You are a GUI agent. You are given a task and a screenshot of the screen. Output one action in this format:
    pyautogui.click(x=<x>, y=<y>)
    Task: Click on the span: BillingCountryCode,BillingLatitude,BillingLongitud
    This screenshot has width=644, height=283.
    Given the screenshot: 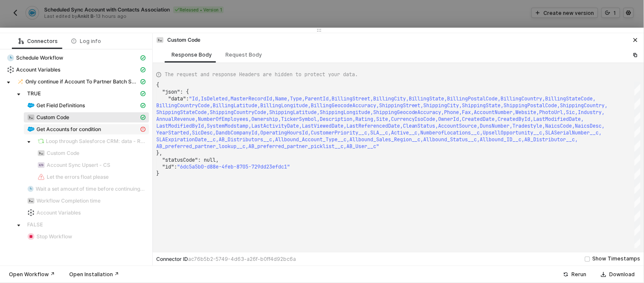 What is the action you would take?
    pyautogui.click(x=230, y=106)
    